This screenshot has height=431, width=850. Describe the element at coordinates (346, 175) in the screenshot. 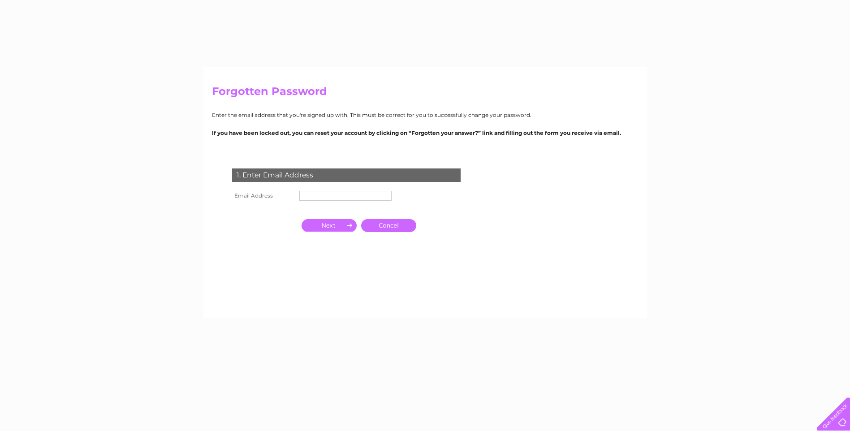

I see `div: 1. Enter Email Address` at that location.